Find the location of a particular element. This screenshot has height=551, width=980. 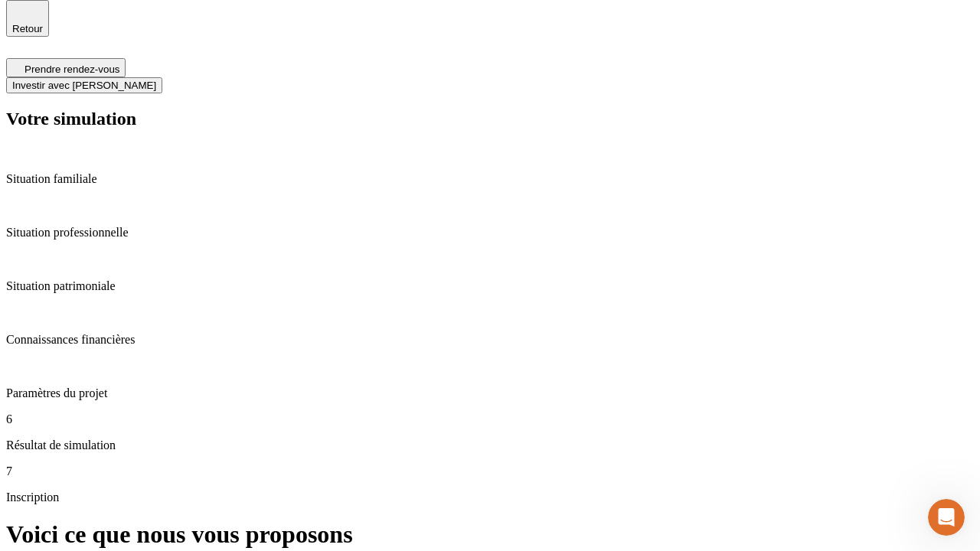

h2: Votre simulation is located at coordinates (490, 118).